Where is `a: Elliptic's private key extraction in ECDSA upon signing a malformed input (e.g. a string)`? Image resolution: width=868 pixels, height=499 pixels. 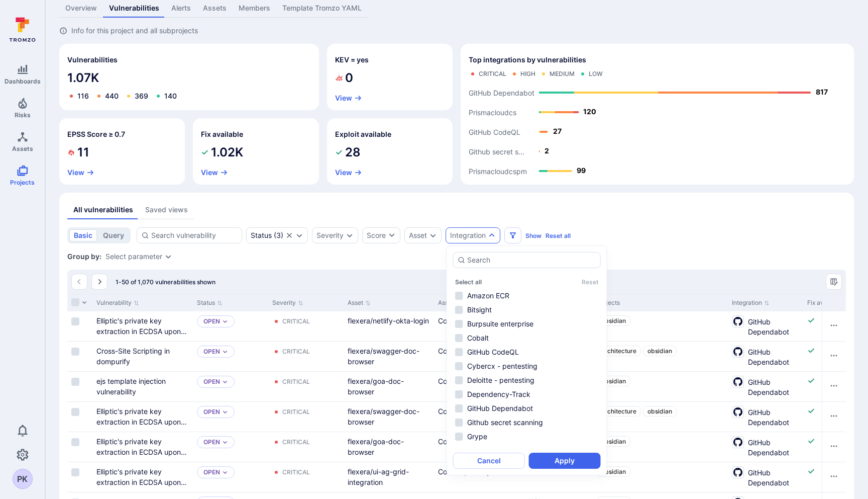
a: Elliptic's private key extraction in ECDSA upon signing a malformed input (e.g. a string) is located at coordinates (142, 337).